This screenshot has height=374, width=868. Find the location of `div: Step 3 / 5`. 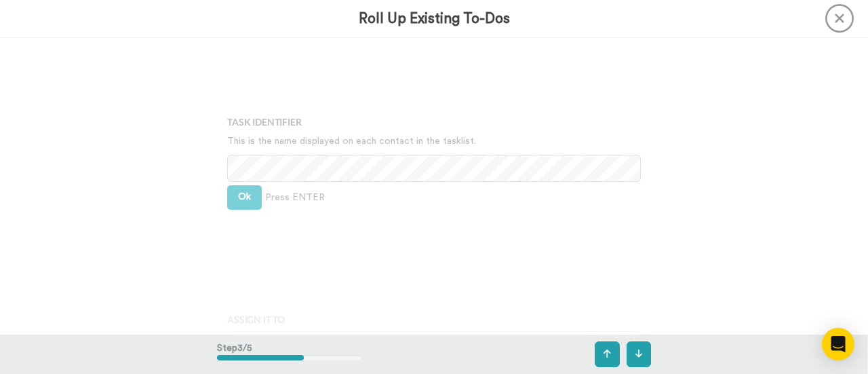

div: Step 3 / 5 is located at coordinates (289, 354).